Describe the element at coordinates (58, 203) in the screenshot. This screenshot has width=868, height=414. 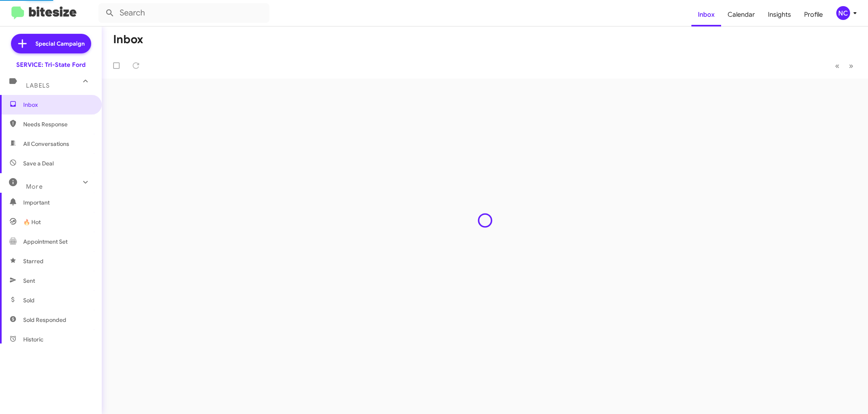
I see `span: Important` at that location.